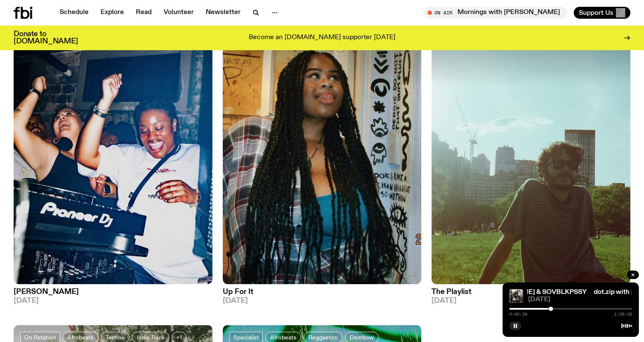  I want to click on span: Techno, so click(115, 338).